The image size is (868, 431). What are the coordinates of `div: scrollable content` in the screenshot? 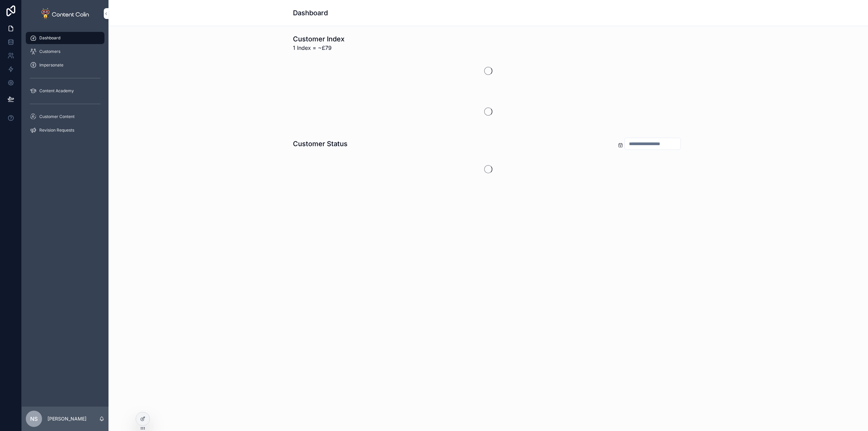 It's located at (65, 86).